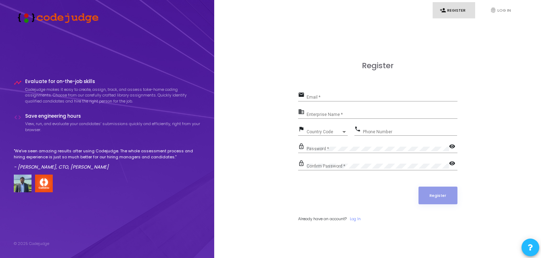 The image size is (541, 258). Describe the element at coordinates (359, 130) in the screenshot. I see `mat-icon: phone` at that location.